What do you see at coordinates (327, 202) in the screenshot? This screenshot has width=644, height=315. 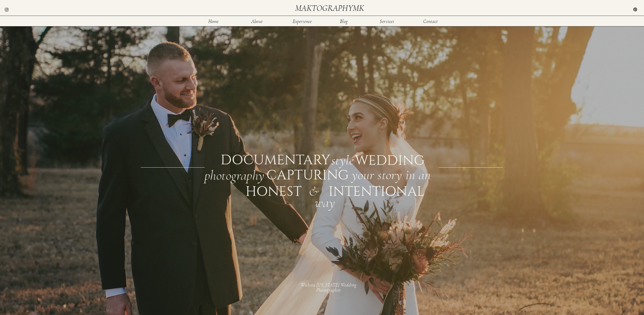 I see `div: way` at bounding box center [327, 202].